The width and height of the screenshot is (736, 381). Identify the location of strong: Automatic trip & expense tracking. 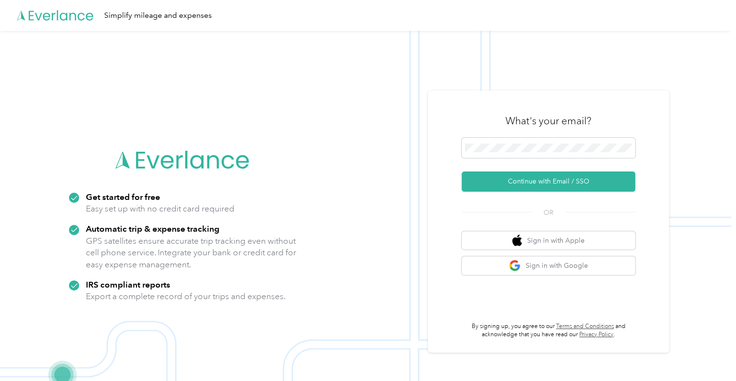
(152, 229).